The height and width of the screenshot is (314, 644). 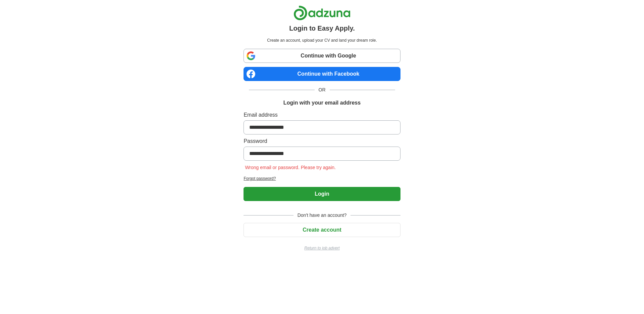 I want to click on img: Adzuna logo, so click(x=322, y=13).